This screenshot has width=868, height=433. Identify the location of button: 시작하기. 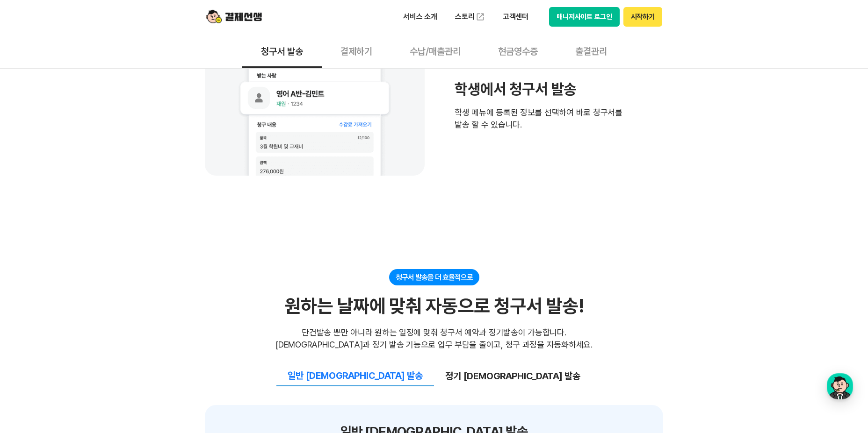
(643, 17).